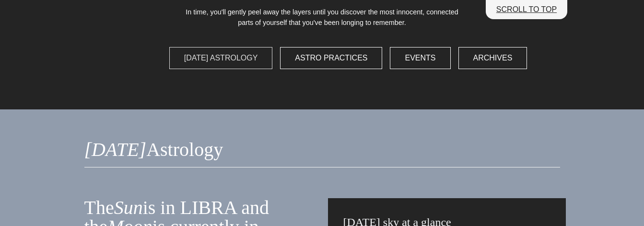 The height and width of the screenshot is (226, 644). Describe the element at coordinates (526, 10) in the screenshot. I see `p: SCROLL TO TOP` at that location.